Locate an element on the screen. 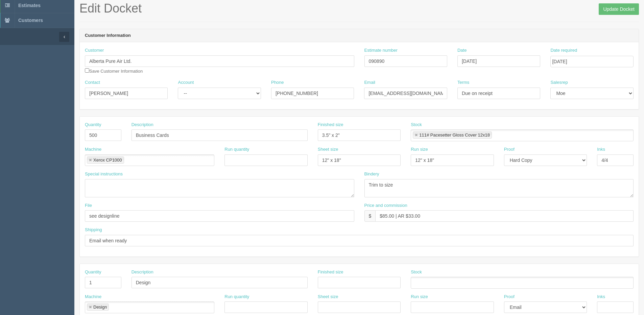  label: Salesrep is located at coordinates (559, 82).